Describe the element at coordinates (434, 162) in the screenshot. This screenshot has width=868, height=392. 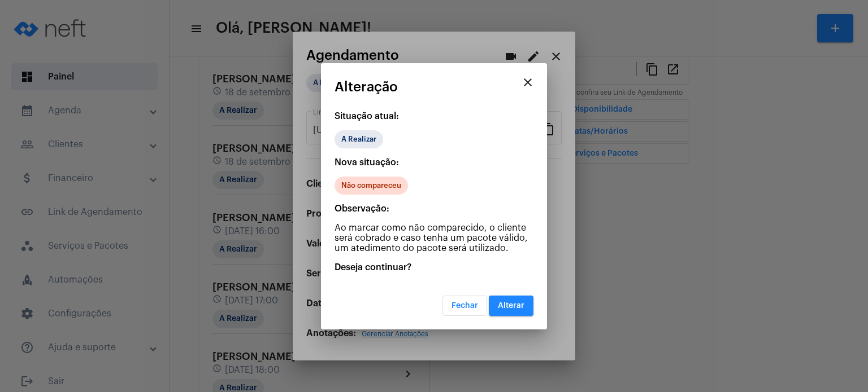
I see `p: Nova situação:` at that location.